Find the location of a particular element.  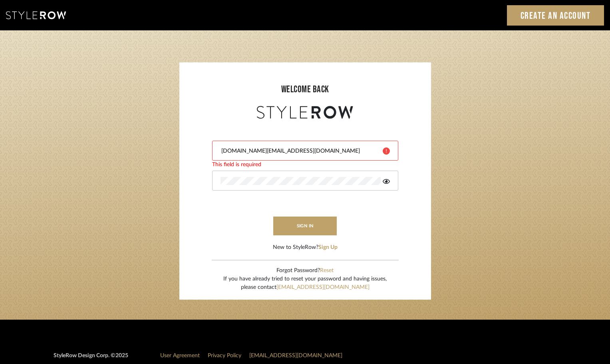

input: Email Address is located at coordinates (298, 151).